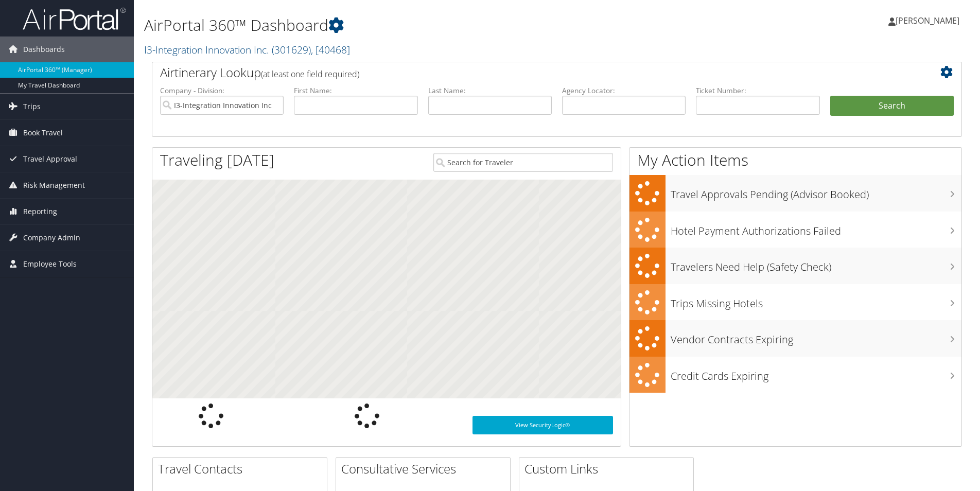 This screenshot has width=980, height=491. I want to click on h3: Travel Approvals Pending (Advisor Booked), so click(815, 192).